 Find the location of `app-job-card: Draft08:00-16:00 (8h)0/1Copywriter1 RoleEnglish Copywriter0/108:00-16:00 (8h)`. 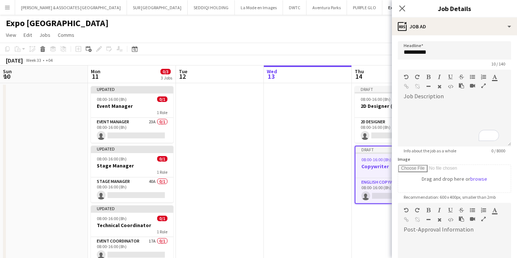

app-job-card: Draft08:00-16:00 (8h)0/1Copywriter1 RoleEnglish Copywriter0/108:00-16:00 (8h) is located at coordinates (396, 175).